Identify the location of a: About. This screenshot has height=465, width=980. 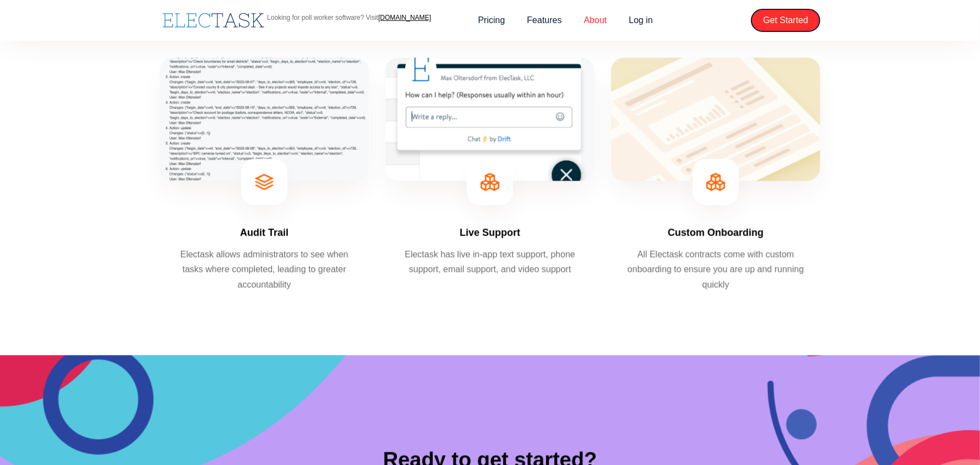
(596, 21).